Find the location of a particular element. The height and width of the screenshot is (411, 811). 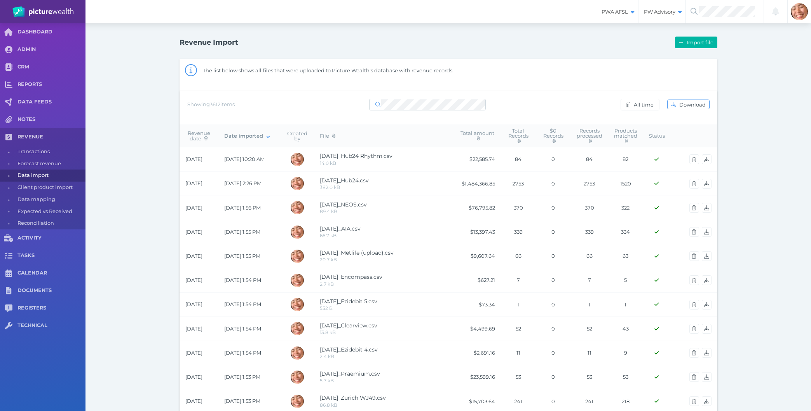

span: Total amount is located at coordinates (477, 135).